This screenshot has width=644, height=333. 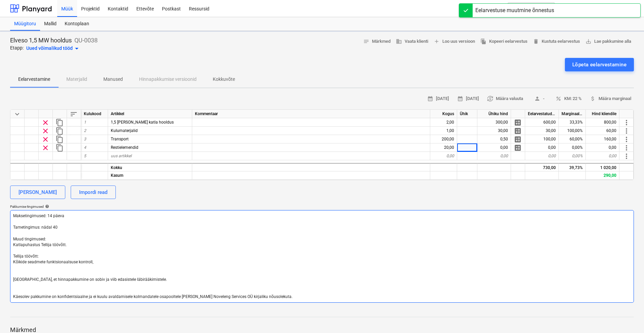 What do you see at coordinates (34, 79) in the screenshot?
I see `p: Eelarvestamine` at bounding box center [34, 79].